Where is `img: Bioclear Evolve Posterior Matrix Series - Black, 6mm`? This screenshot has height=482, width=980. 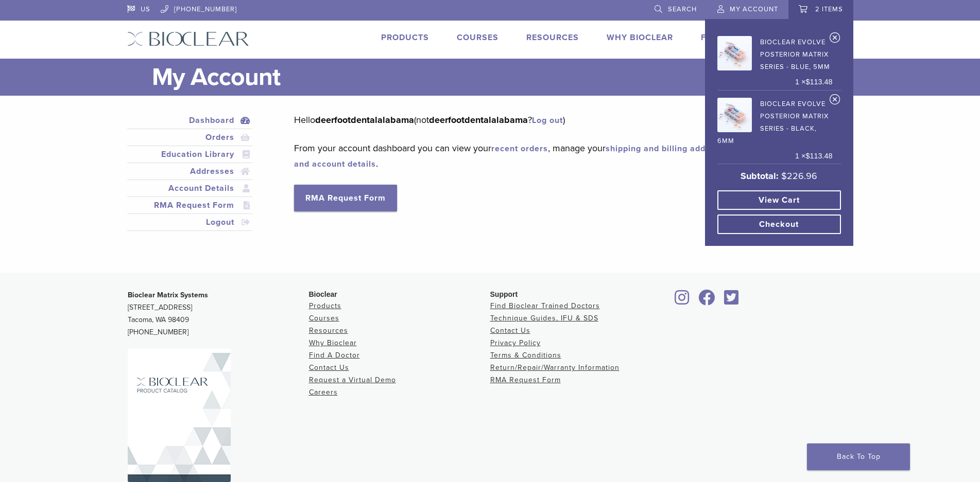 img: Bioclear Evolve Posterior Matrix Series - Black, 6mm is located at coordinates (734, 115).